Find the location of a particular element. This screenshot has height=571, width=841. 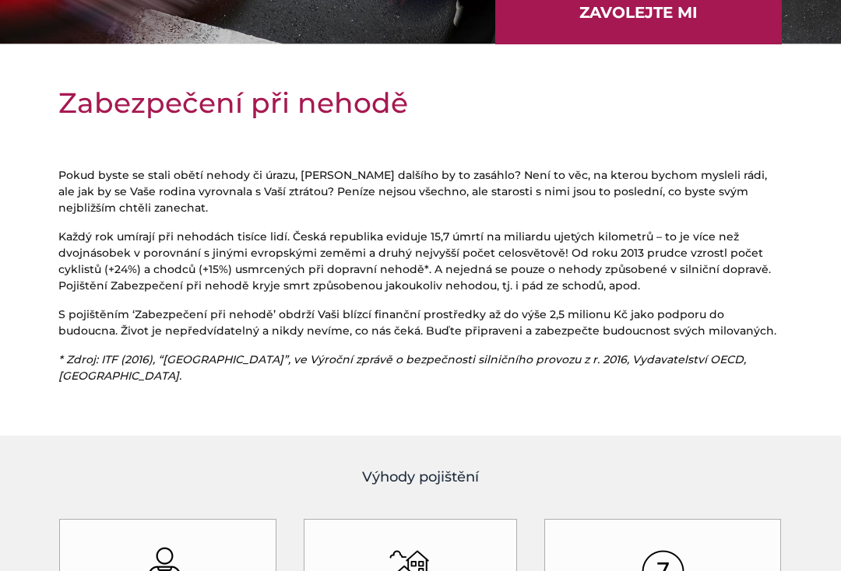

p: Každý rok umírají při nehodách tisíce lidí. Česká republika eviduje 15,7 úmrtí na miliardu ujetýc... is located at coordinates (420, 262).